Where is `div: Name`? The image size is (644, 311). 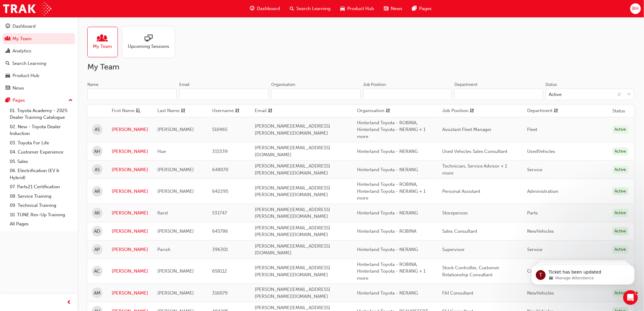
div: Name is located at coordinates (93, 85).